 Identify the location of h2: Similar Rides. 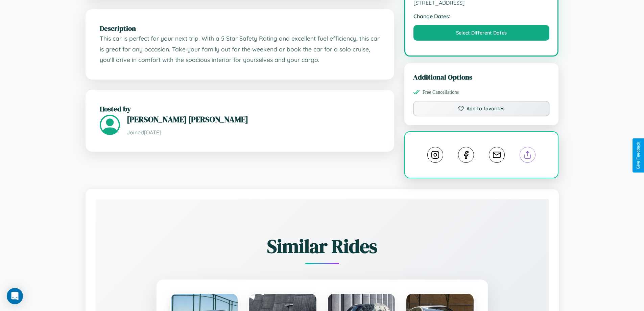
(322, 246).